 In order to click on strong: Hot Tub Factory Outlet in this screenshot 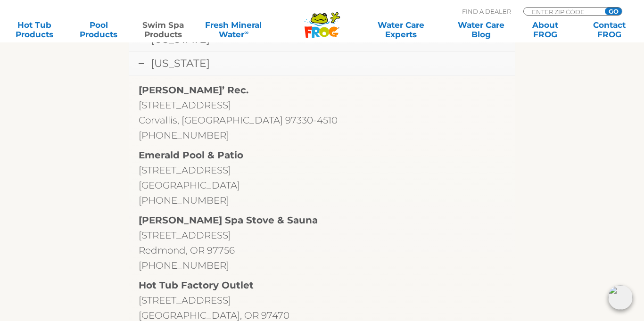, I will do `click(196, 286)`.